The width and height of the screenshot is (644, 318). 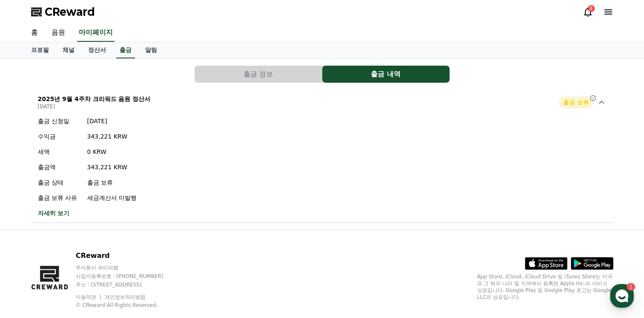 What do you see at coordinates (89, 297) in the screenshot?
I see `a: 이용약관` at bounding box center [89, 297].